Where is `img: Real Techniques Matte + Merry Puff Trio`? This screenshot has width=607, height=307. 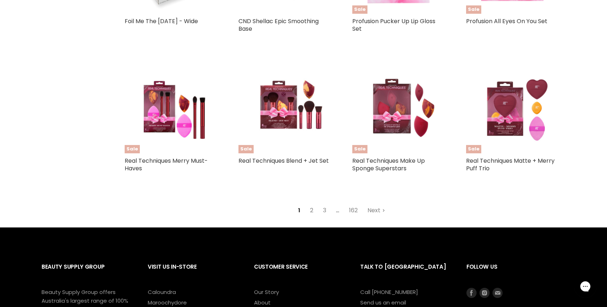 img: Real Techniques Matte + Merry Puff Trio is located at coordinates (512, 107).